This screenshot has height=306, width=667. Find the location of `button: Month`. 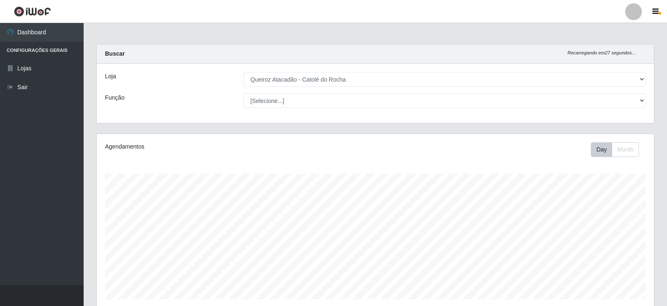

button: Month is located at coordinates (626, 149).